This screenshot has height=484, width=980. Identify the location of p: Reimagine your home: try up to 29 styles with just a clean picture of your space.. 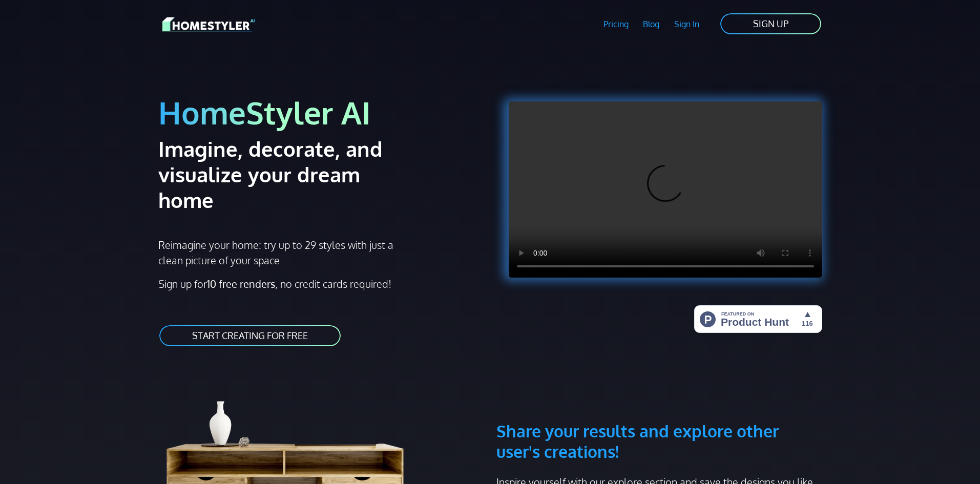
(280, 253).